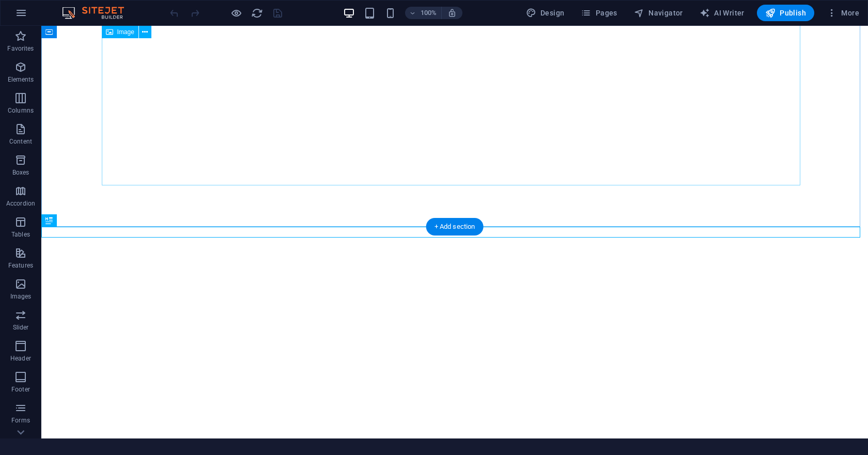 The width and height of the screenshot is (868, 455). I want to click on p: Favorites, so click(20, 48).